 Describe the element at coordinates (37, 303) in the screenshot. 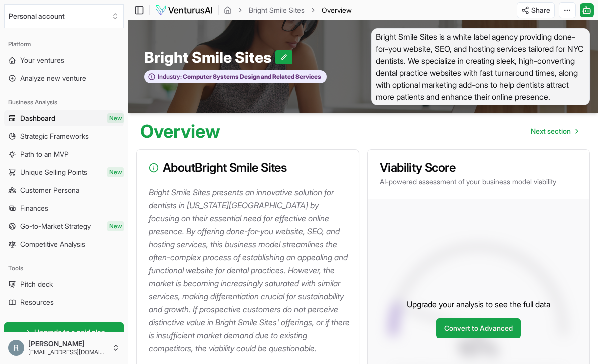

I see `span: Resources` at that location.